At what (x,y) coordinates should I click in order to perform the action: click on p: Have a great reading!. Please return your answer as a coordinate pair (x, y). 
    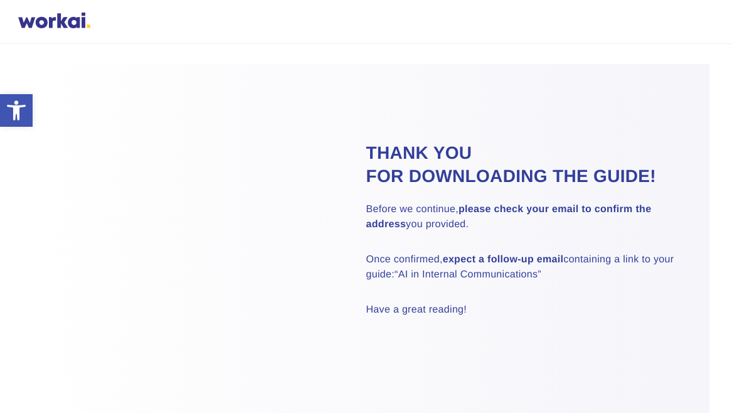
    Looking at the image, I should click on (523, 310).